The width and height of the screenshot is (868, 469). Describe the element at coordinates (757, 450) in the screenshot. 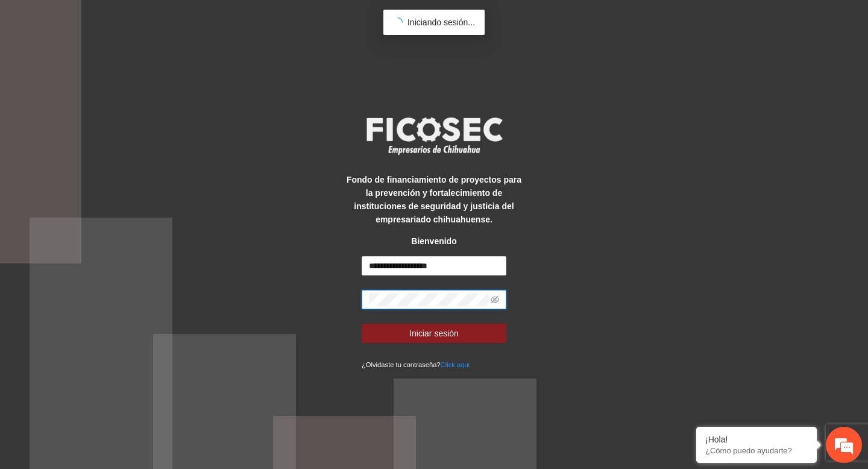

I see `p: ¿Cómo puedo ayudarte?` at that location.